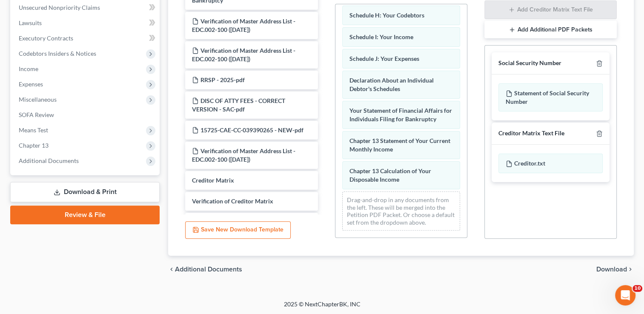  I want to click on span: Lawsuits, so click(30, 22).